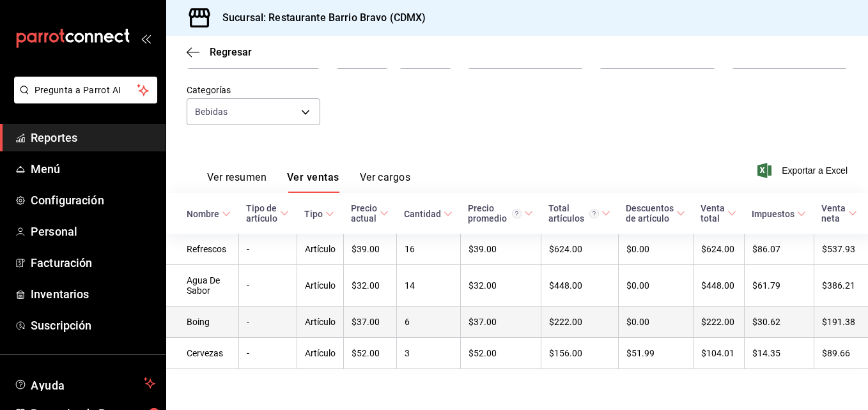 This screenshot has width=868, height=410. What do you see at coordinates (67, 200) in the screenshot?
I see `font: Configuración` at bounding box center [67, 200].